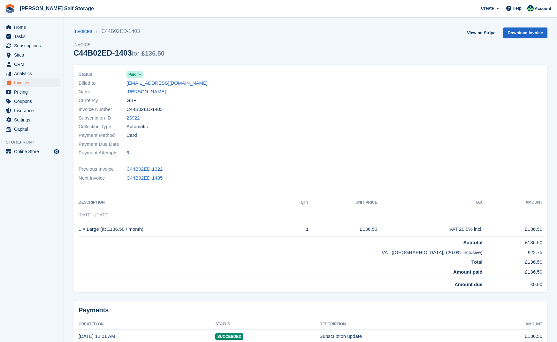 This screenshot has height=342, width=557. What do you see at coordinates (229, 336) in the screenshot?
I see `span: Succeeded` at bounding box center [229, 336].